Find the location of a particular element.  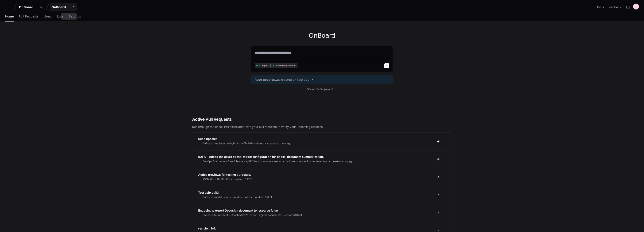

span: Pull Requests is located at coordinates (28, 16).